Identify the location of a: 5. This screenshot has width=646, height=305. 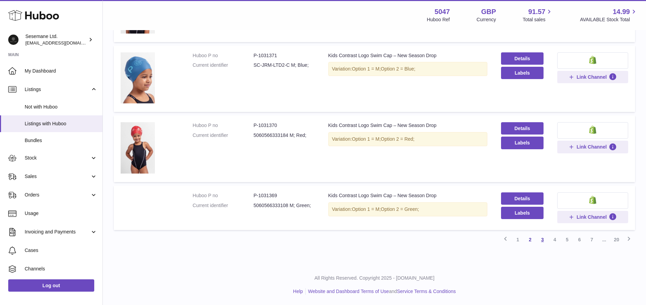
(567, 240).